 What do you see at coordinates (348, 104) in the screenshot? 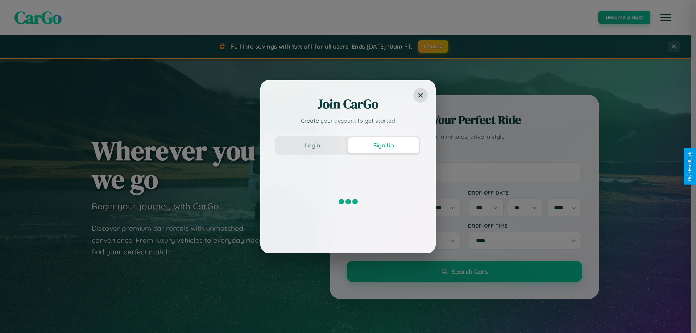
I see `h2: Join CarGo` at bounding box center [348, 104].